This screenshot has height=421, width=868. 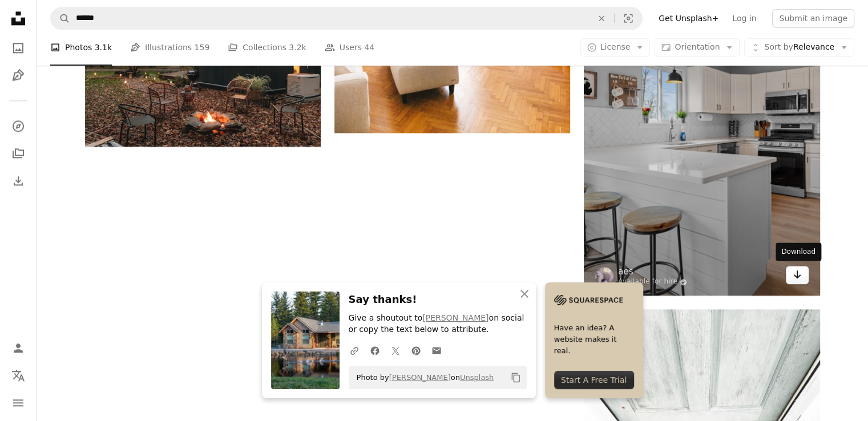 I want to click on span: Have an idea? A website makes it real., so click(x=594, y=339).